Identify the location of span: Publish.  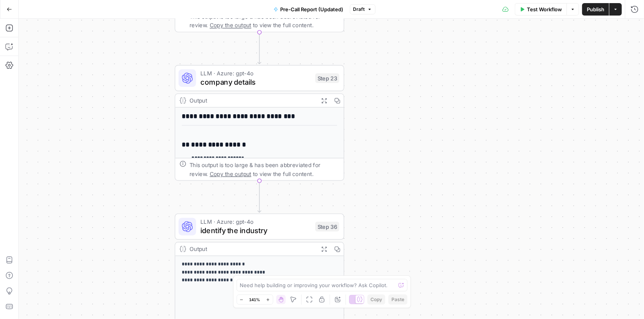
(595, 9).